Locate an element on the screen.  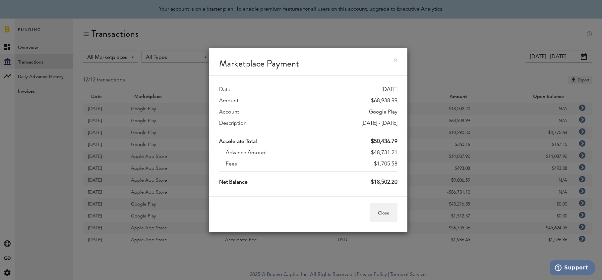
button: Close is located at coordinates (383, 213).